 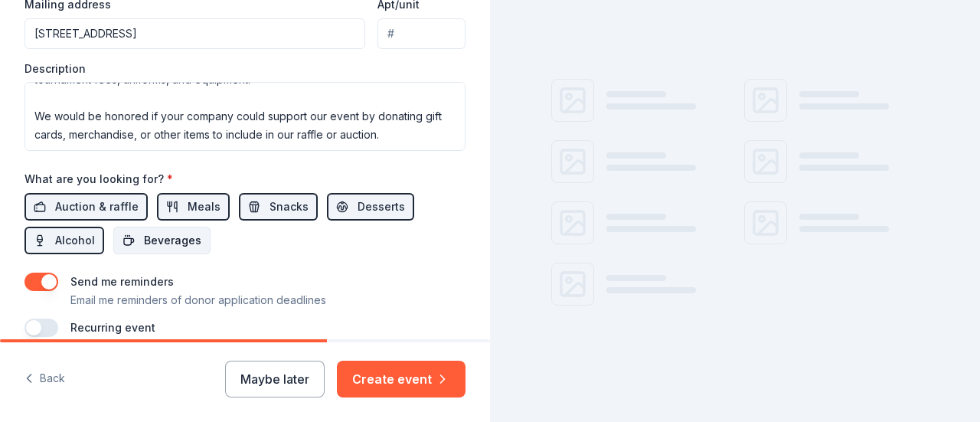 I want to click on button: Beverages, so click(x=161, y=241).